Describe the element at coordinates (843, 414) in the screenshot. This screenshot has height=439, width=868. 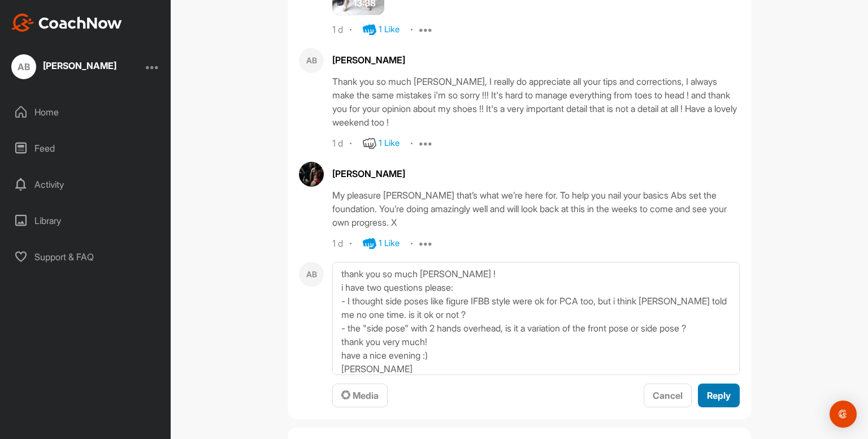
I see `div: Open Intercom Messenger` at that location.